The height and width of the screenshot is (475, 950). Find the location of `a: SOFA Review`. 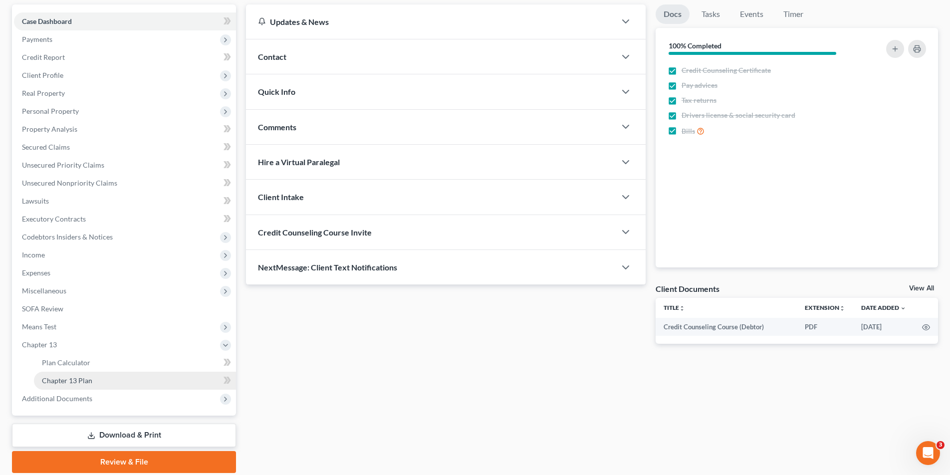

a: SOFA Review is located at coordinates (125, 309).